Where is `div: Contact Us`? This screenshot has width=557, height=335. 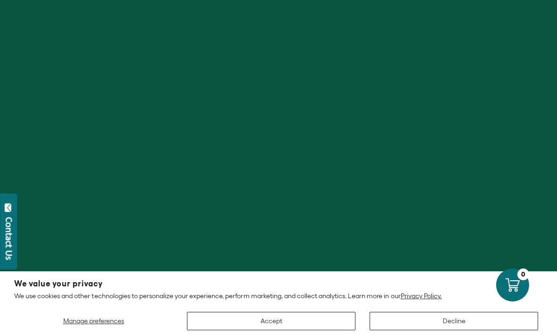 div: Contact Us is located at coordinates (9, 238).